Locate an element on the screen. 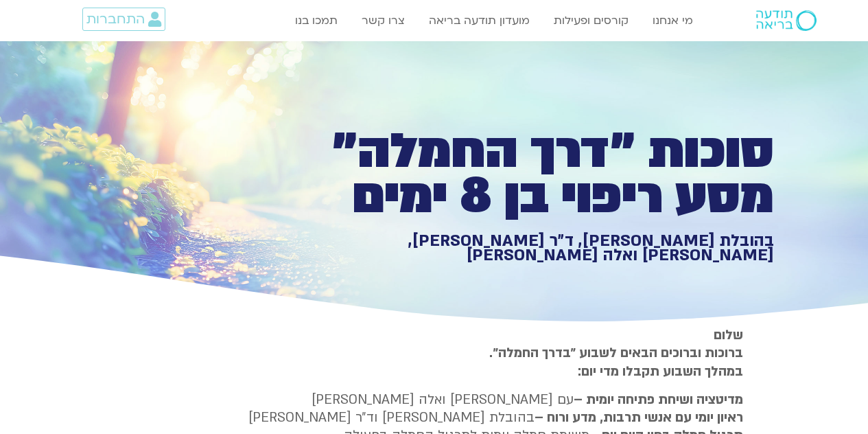 This screenshot has height=434, width=868. a: מי אנחנו is located at coordinates (672, 21).